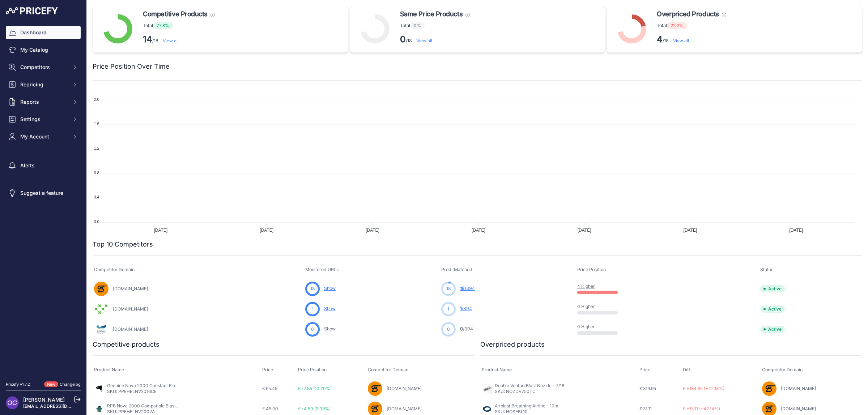 The height and width of the screenshot is (415, 868). What do you see at coordinates (270, 409) in the screenshot?
I see `span: £ 45.00` at bounding box center [270, 409].